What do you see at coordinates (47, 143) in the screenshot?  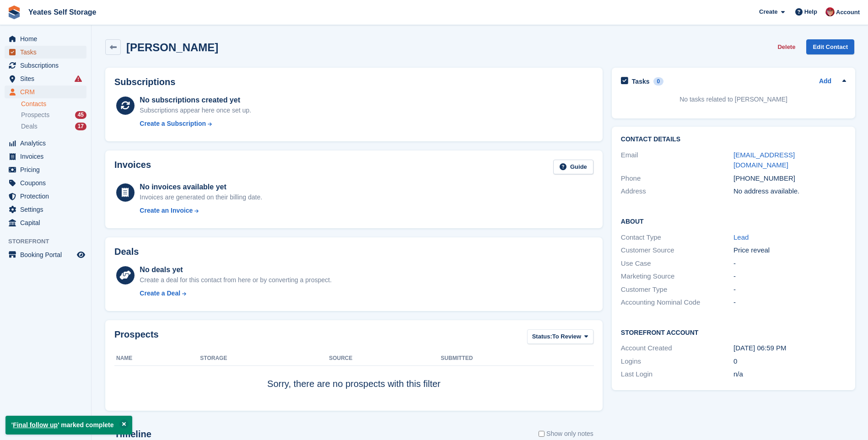 I see `span: Analytics` at bounding box center [47, 143].